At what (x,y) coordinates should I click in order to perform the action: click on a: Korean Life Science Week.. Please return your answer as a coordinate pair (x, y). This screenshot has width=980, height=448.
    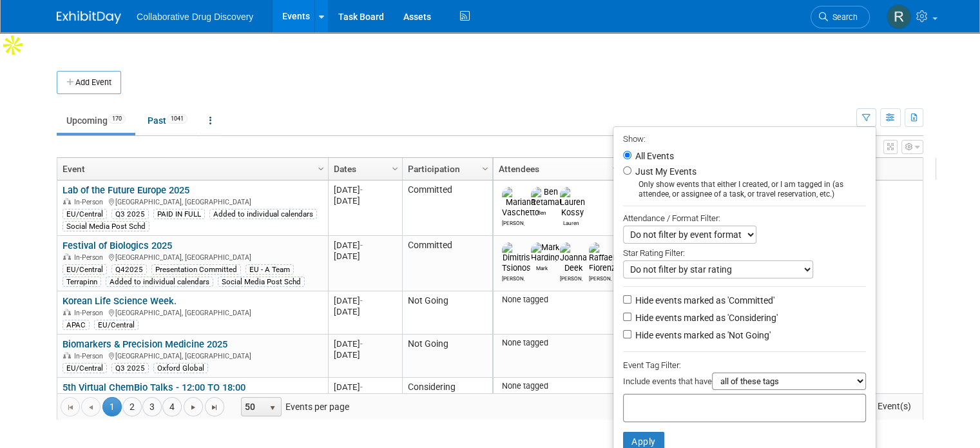
    Looking at the image, I should click on (119, 301).